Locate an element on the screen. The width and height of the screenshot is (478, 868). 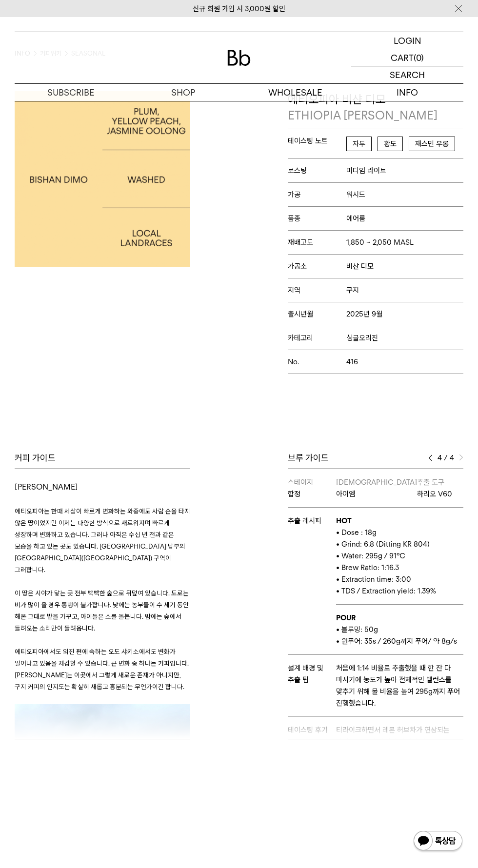
span: • TDS / Extraction yield: 1.39% is located at coordinates (385, 591).